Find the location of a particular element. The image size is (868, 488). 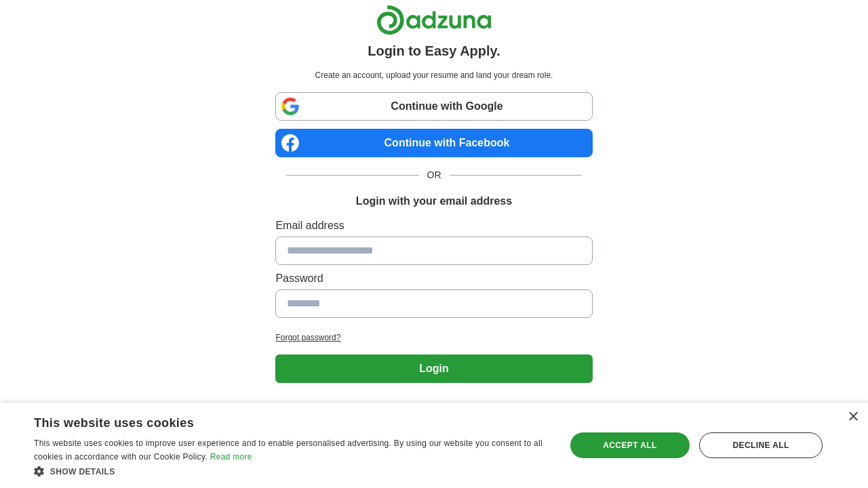

span: This website uses cookies to improve user experience and to enable personalised advertising. By u... is located at coordinates (288, 450).